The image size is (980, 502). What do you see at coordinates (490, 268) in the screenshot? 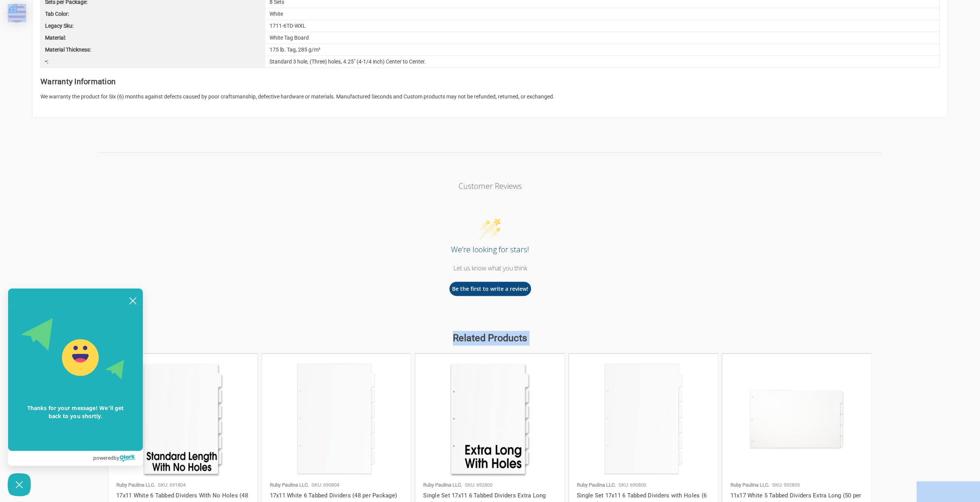
I see `div: Let us know what you think` at bounding box center [490, 268].